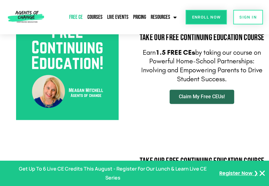  What do you see at coordinates (202, 66) in the screenshot?
I see `p: Earn by taking our course on Powerful Home-School Partnerships: Involving and Empowering Parents ...` at bounding box center [202, 66].